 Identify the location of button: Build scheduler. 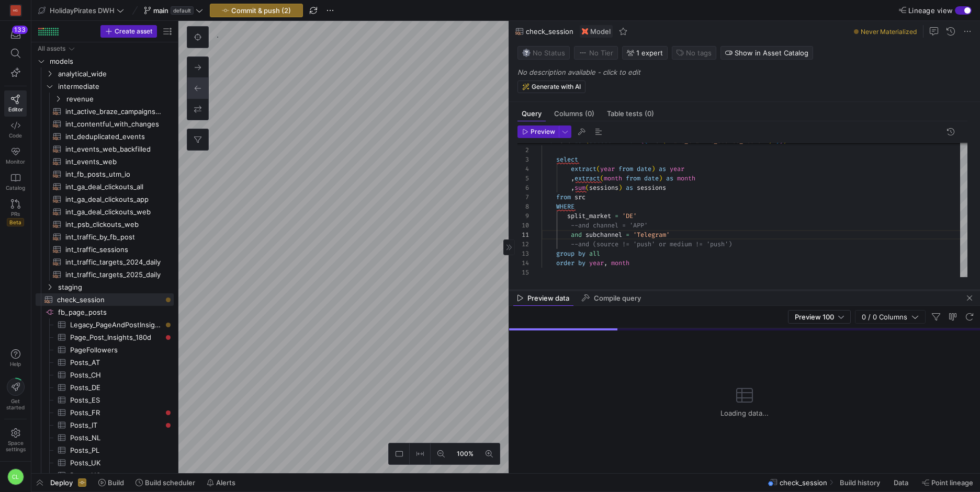
(165, 483).